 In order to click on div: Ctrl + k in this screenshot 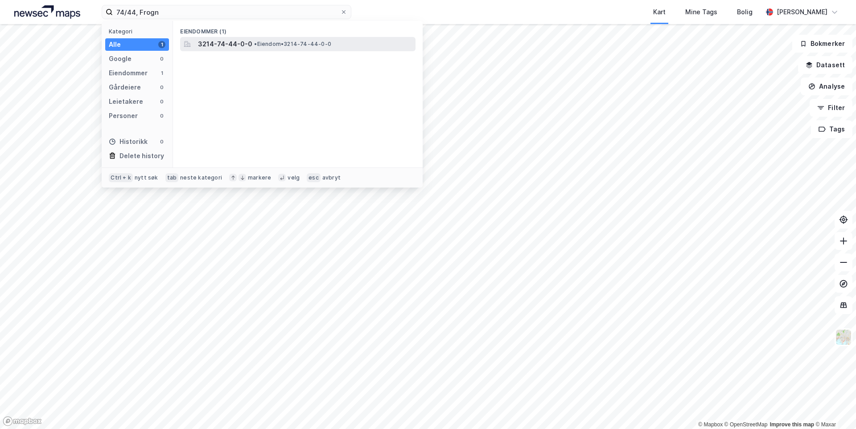, I will do `click(121, 178)`.